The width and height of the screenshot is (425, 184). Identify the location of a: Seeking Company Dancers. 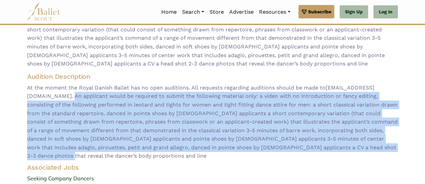
(212, 179).